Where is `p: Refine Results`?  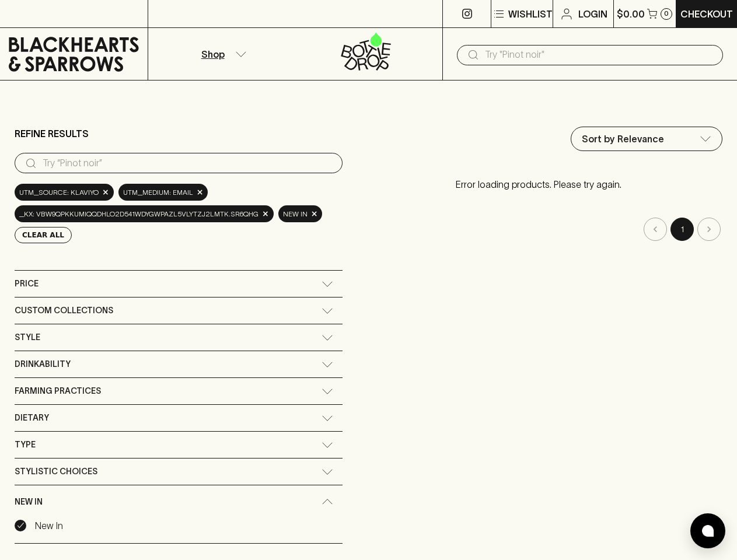 p: Refine Results is located at coordinates (51, 133).